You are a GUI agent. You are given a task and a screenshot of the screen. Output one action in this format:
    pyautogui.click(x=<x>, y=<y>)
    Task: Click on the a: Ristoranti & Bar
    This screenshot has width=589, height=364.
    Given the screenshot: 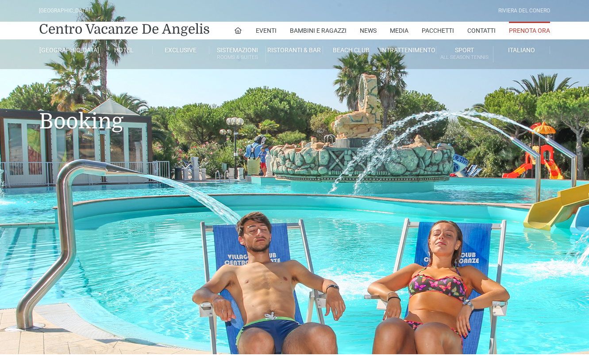 What is the action you would take?
    pyautogui.click(x=294, y=50)
    